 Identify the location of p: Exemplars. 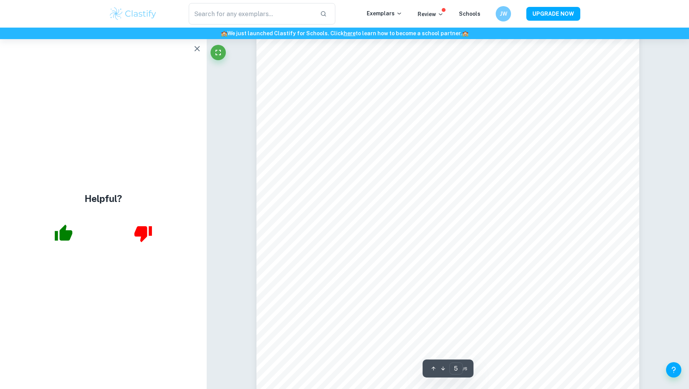
(384, 13).